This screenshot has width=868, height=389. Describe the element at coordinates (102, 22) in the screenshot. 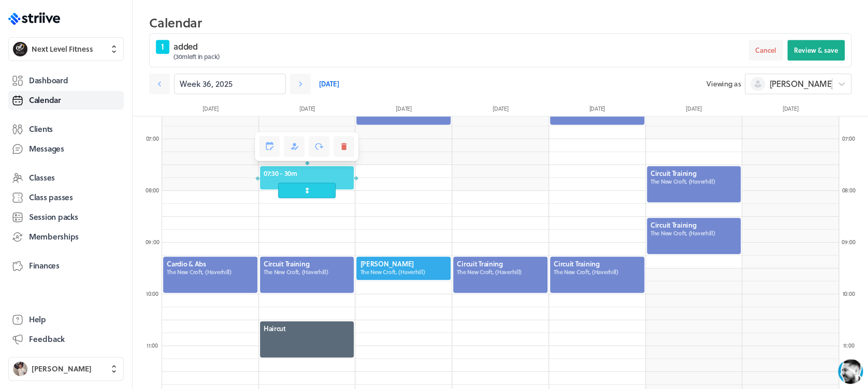

I see `div: Typically replies in a few minutes` at that location.